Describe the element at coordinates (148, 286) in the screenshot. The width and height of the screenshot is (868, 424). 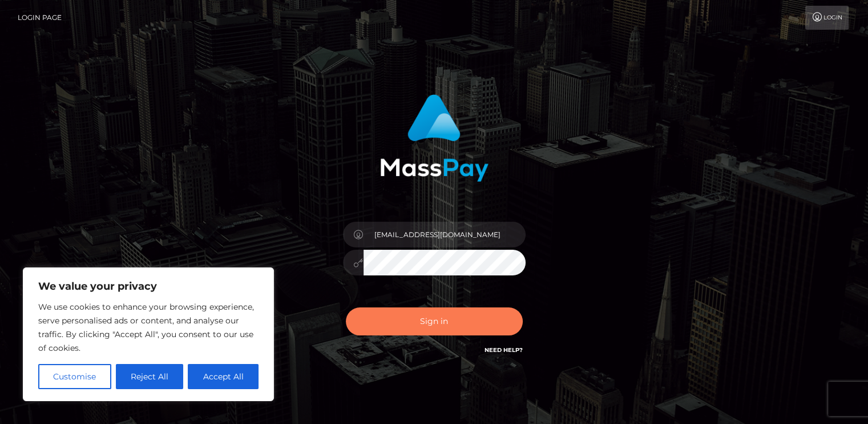
I see `p: We value your privacy` at that location.